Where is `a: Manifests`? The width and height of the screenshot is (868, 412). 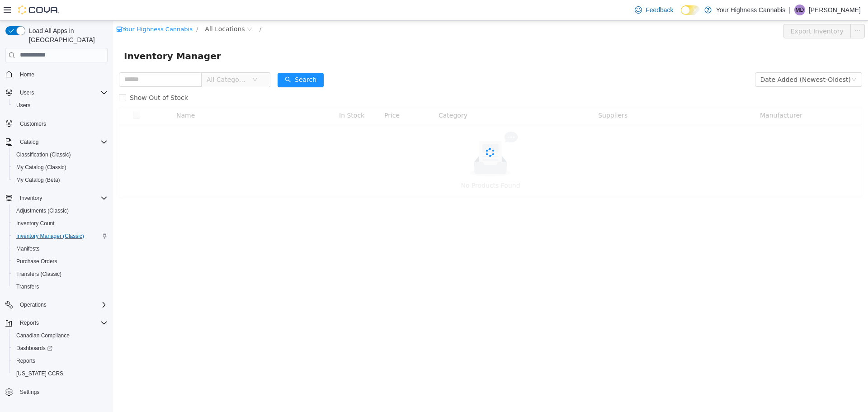 a: Manifests is located at coordinates (28, 249).